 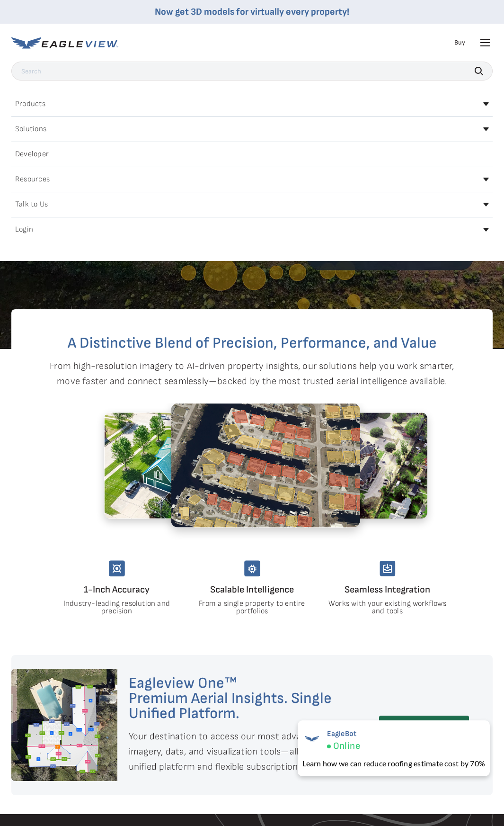 I want to click on h2: A Distinctive Blend of Precision, Performance, and Value, so click(x=252, y=343).